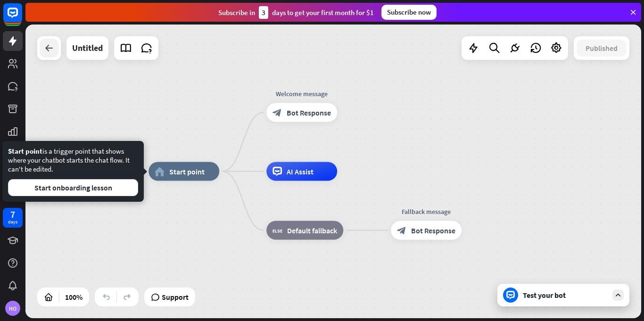  What do you see at coordinates (87, 48) in the screenshot?
I see `div: Untitled` at bounding box center [87, 48].